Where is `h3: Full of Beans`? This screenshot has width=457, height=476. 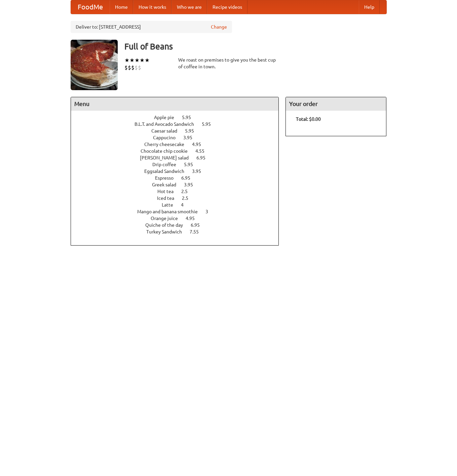 h3: Full of Beans is located at coordinates (255, 46).